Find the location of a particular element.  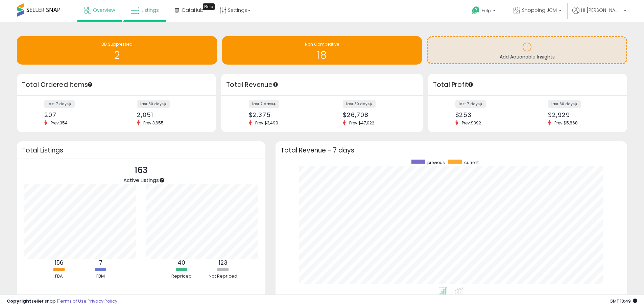

a: Terms of Use is located at coordinates (72, 301).